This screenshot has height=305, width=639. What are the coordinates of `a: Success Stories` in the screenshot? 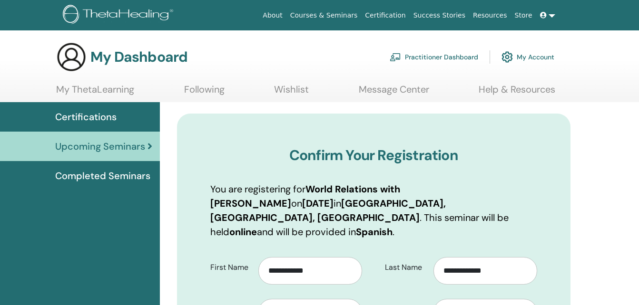 It's located at (439, 15).